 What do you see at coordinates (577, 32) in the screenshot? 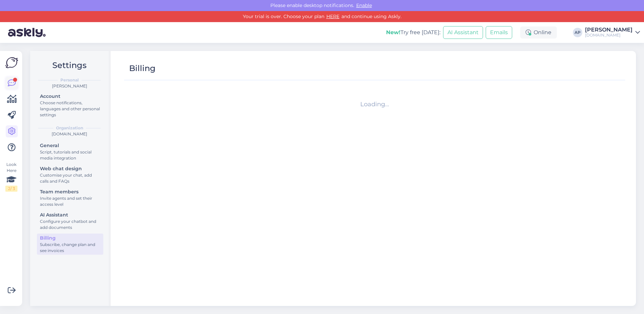
I see `div: AP` at bounding box center [577, 32].